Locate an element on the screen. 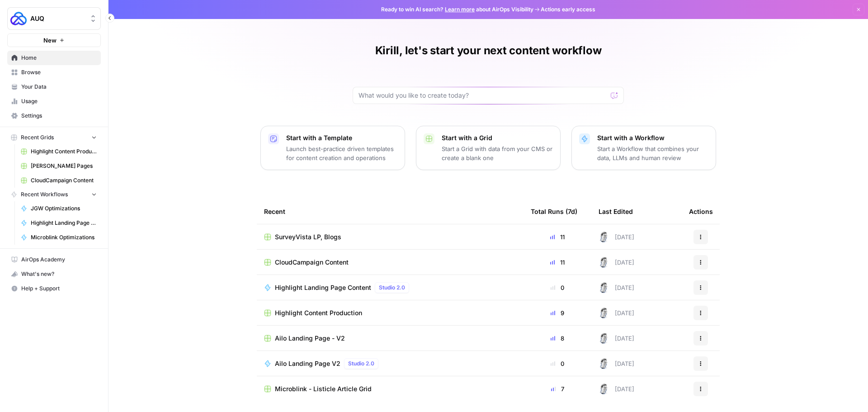 The width and height of the screenshot is (868, 412). span: Recent Workflows is located at coordinates (45, 194).